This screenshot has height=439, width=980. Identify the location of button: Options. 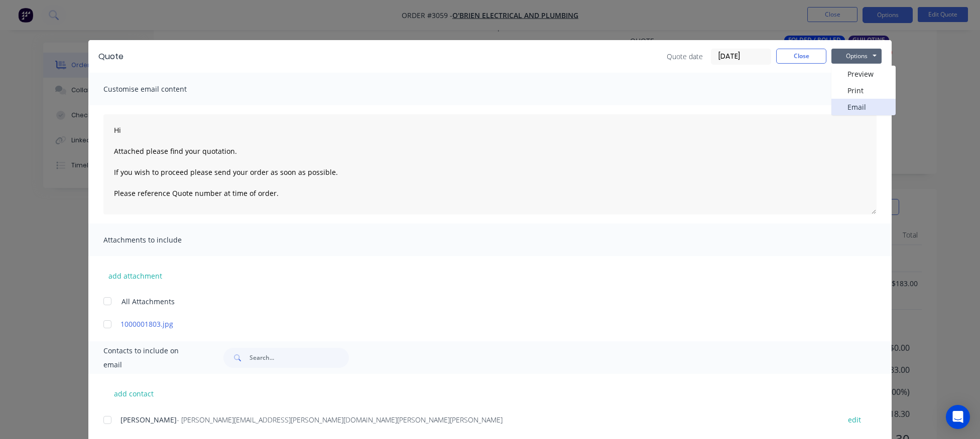
(856, 56).